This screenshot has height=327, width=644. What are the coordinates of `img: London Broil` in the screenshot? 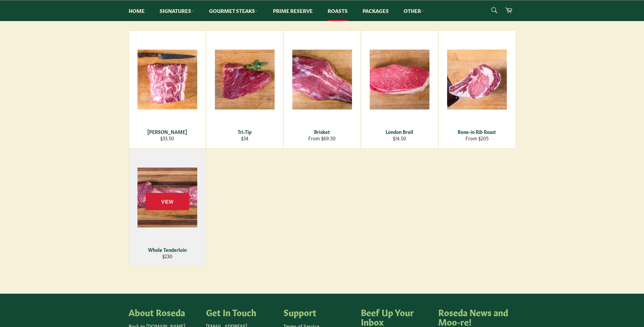 It's located at (399, 79).